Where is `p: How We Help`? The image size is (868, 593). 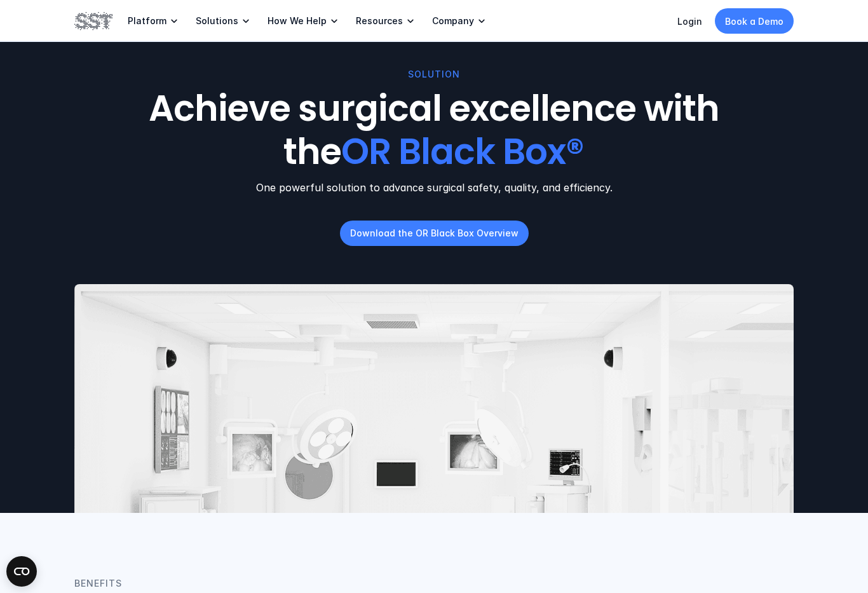
p: How We Help is located at coordinates (297, 20).